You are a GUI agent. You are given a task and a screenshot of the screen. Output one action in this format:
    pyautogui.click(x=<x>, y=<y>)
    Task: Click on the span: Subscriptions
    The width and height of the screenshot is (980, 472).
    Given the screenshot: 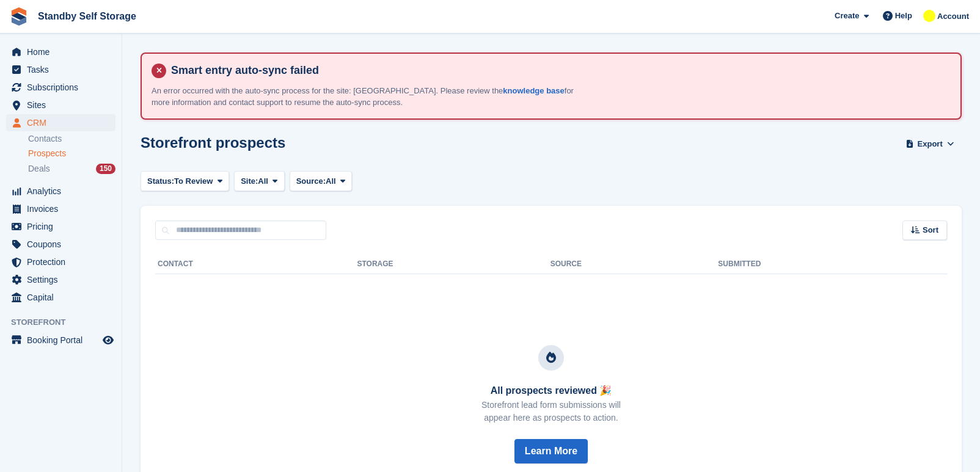 What is the action you would take?
    pyautogui.click(x=64, y=88)
    